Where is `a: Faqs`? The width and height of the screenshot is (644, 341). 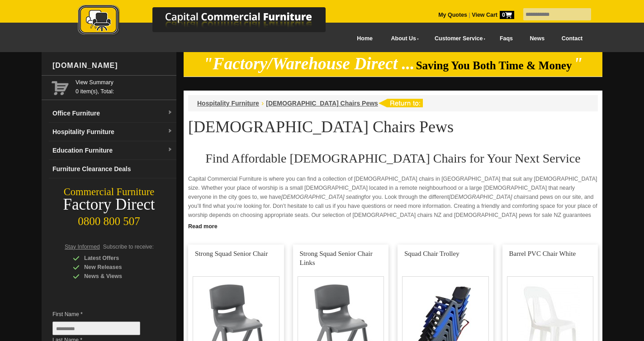
a: Faqs is located at coordinates (506, 39).